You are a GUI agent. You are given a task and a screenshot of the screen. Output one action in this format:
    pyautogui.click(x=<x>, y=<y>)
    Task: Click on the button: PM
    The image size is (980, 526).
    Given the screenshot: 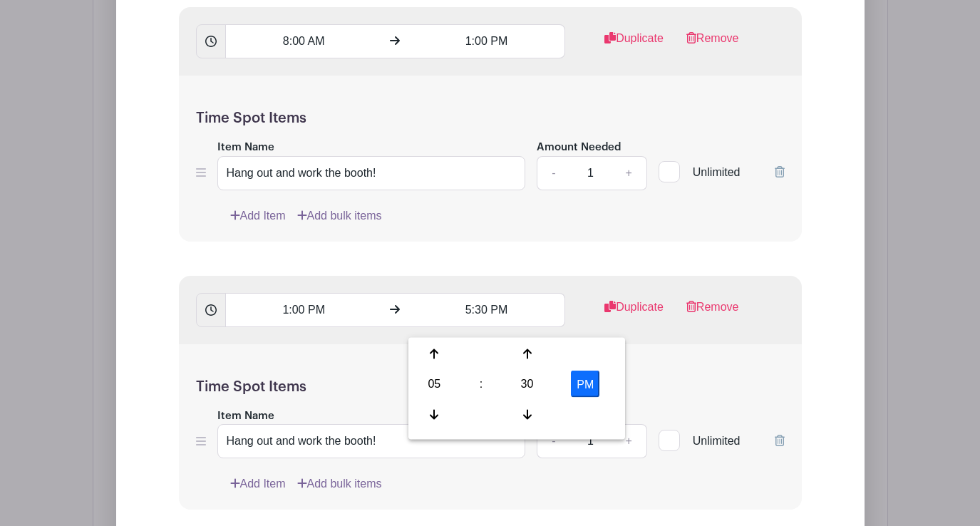 What is the action you would take?
    pyautogui.click(x=586, y=384)
    